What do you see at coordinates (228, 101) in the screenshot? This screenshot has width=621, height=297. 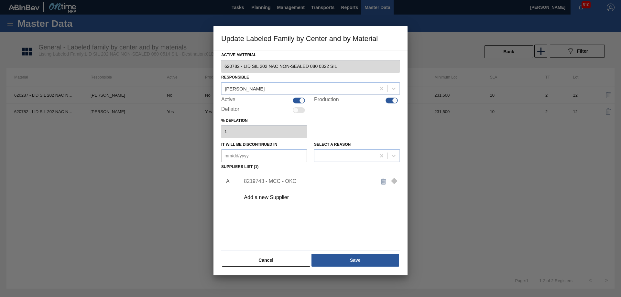 I see `label: Active` at bounding box center [228, 101].